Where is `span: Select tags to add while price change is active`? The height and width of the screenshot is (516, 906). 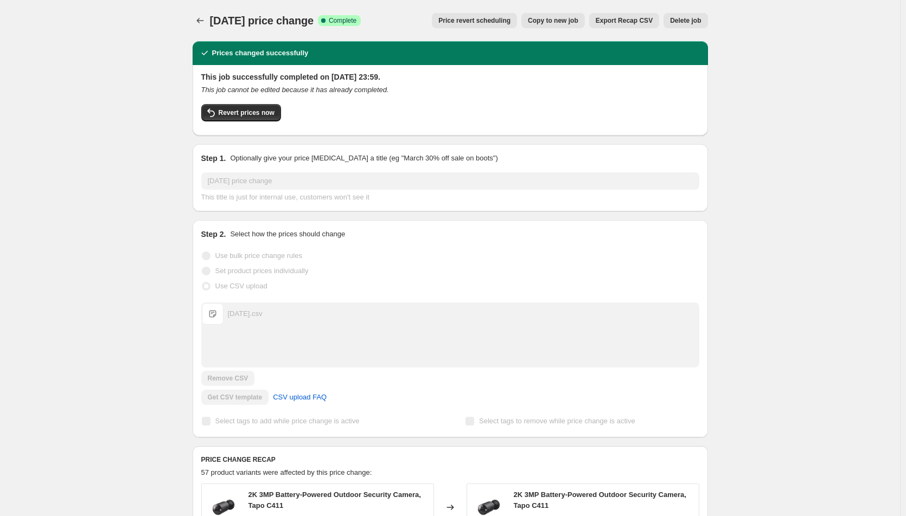
span: Select tags to add while price change is active is located at coordinates (287, 421).